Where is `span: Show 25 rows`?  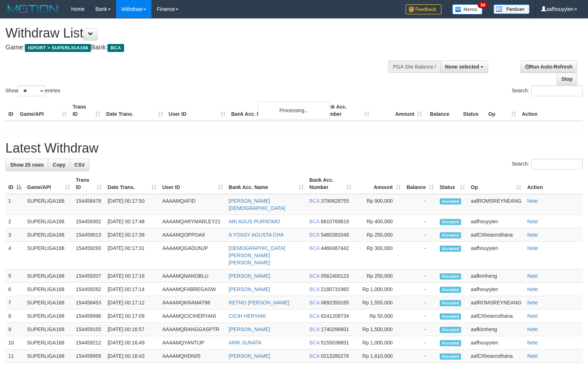
span: Show 25 rows is located at coordinates (27, 165).